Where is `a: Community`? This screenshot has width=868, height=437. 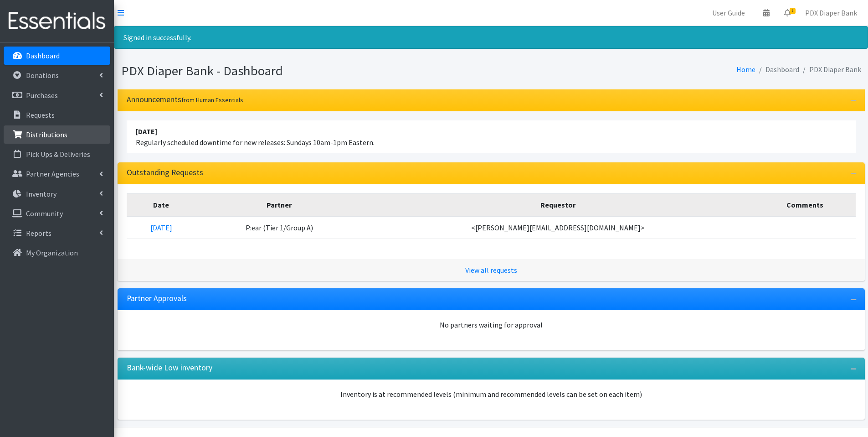
a: Community is located at coordinates (57, 214).